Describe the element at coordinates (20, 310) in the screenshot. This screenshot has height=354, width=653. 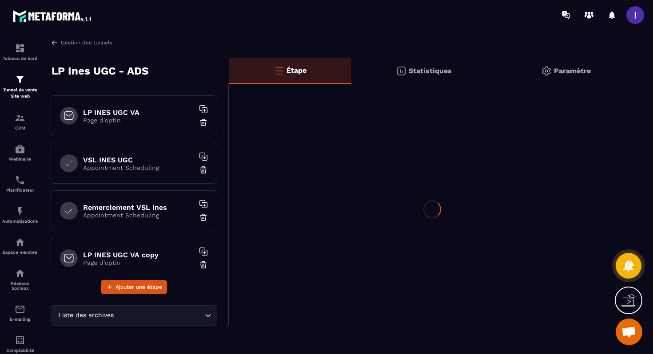
I see `img: email` at that location.